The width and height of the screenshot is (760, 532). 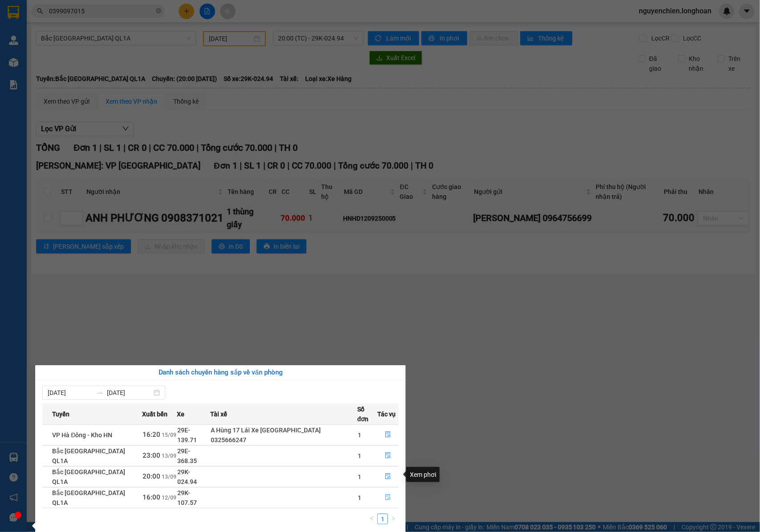 What do you see at coordinates (129, 393) in the screenshot?
I see `input: Đến ngày` at bounding box center [129, 393].